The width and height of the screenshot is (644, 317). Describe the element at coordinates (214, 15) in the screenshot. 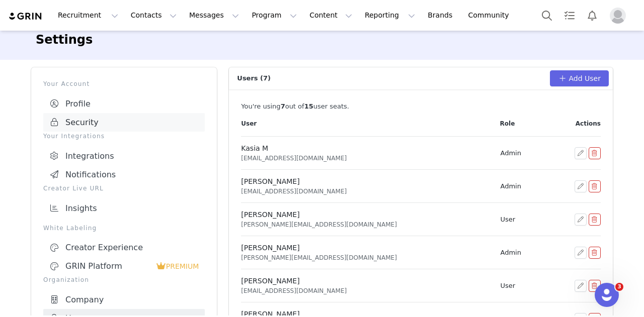

I see `button: Messages` at that location.